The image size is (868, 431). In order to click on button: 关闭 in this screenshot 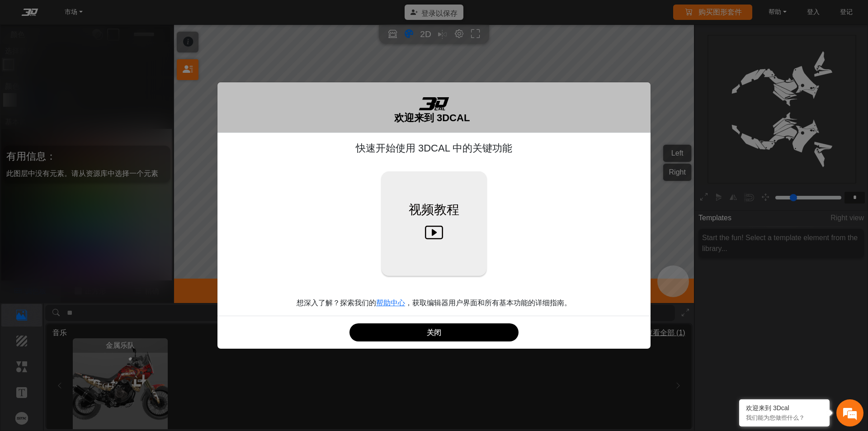, I will do `click(434, 332)`.